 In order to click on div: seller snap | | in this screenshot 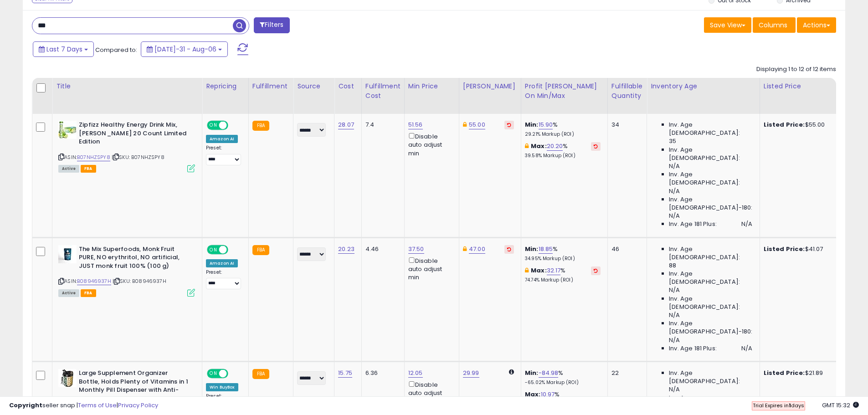, I will do `click(83, 406)`.